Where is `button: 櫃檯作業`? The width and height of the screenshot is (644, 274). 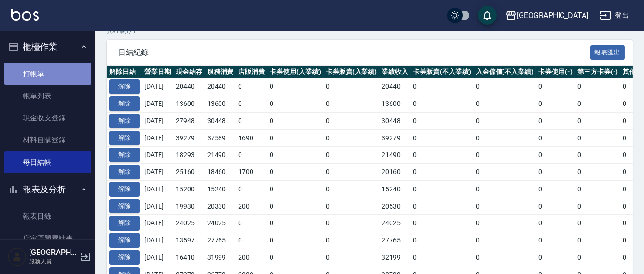
button: 櫃檯作業 is located at coordinates (48, 47).